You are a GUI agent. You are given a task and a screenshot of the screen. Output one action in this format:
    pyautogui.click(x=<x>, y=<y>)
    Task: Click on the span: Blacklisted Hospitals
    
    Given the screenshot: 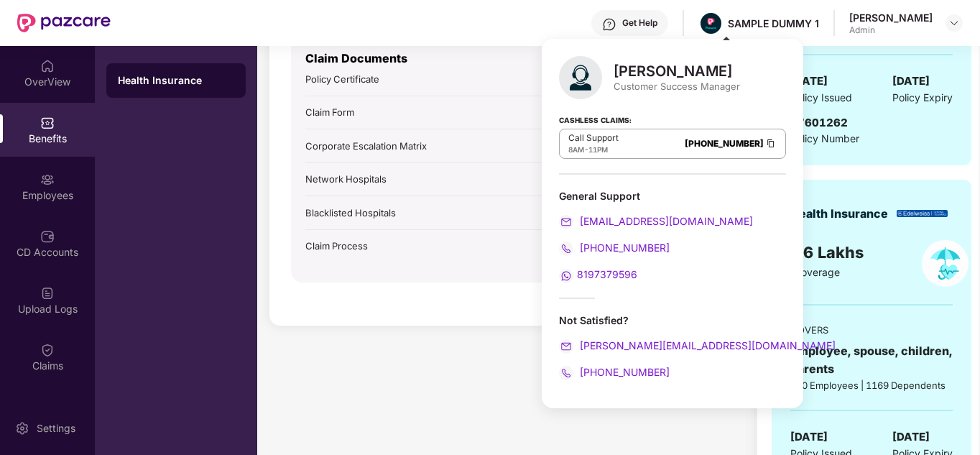 What is the action you would take?
    pyautogui.click(x=351, y=212)
    